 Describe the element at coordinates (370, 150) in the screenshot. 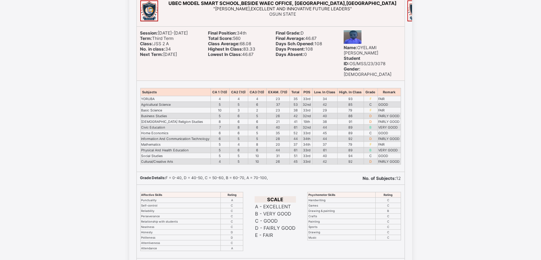

I see `td: B` at that location.